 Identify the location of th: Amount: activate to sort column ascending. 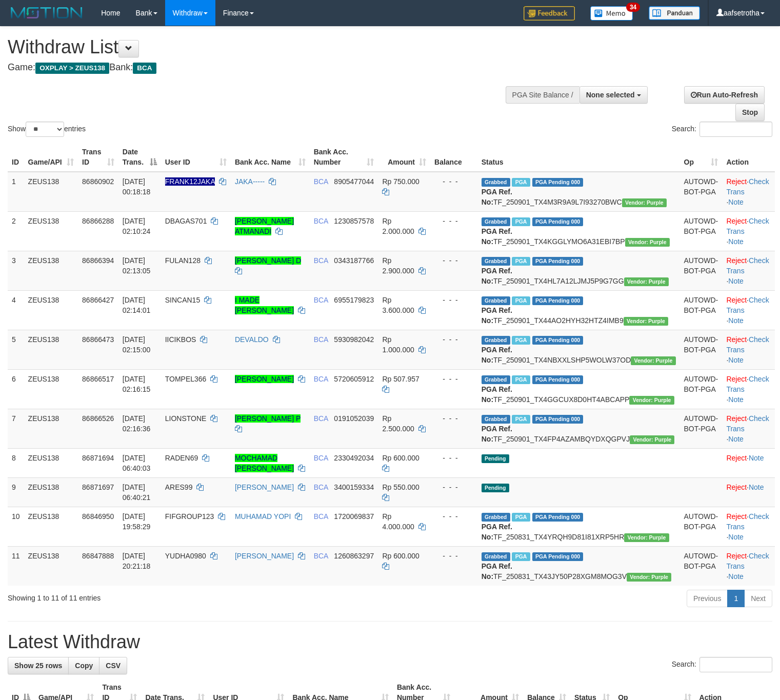
(405, 157).